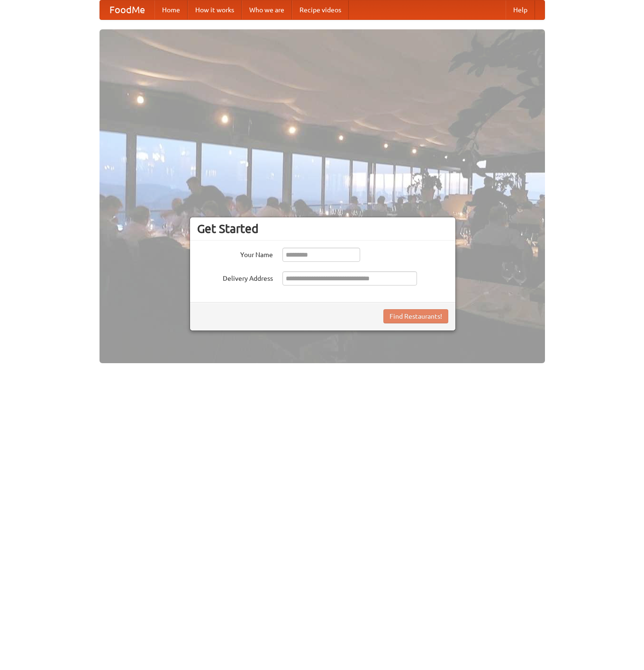  Describe the element at coordinates (323, 229) in the screenshot. I see `h3: Get Started` at that location.